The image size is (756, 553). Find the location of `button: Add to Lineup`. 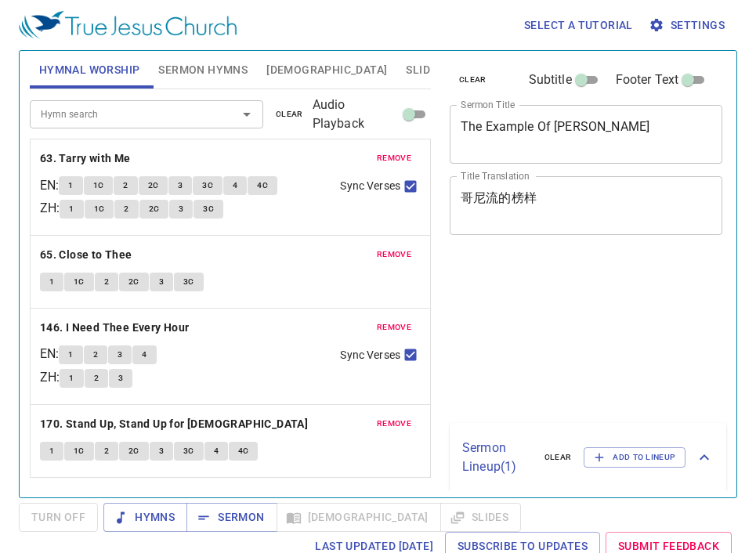

button: Add to Lineup is located at coordinates (635, 457).